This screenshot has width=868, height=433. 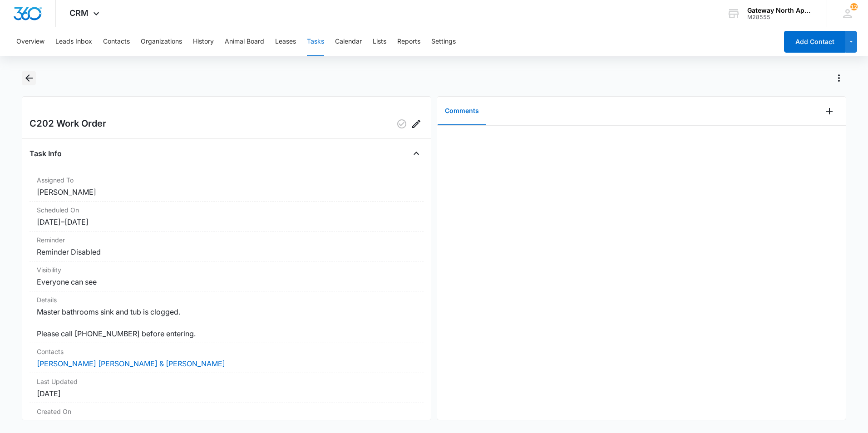 I want to click on dd: Everyone can see, so click(x=227, y=282).